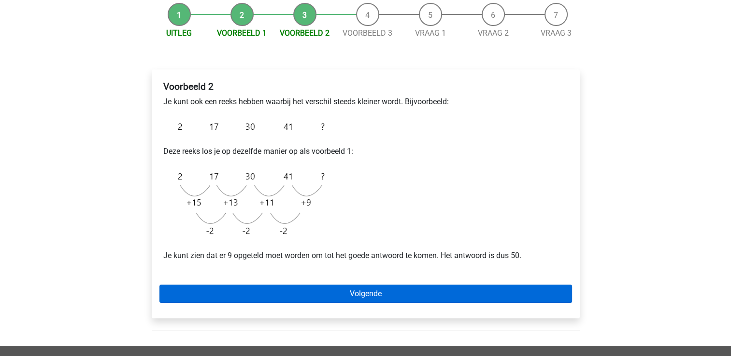 The height and width of the screenshot is (356, 731). What do you see at coordinates (366, 102) in the screenshot?
I see `p: Je kunt ook een reeks hebben waarbij het verschil steeds kleiner wordt. Bijvoorbeeld:` at bounding box center [366, 102].